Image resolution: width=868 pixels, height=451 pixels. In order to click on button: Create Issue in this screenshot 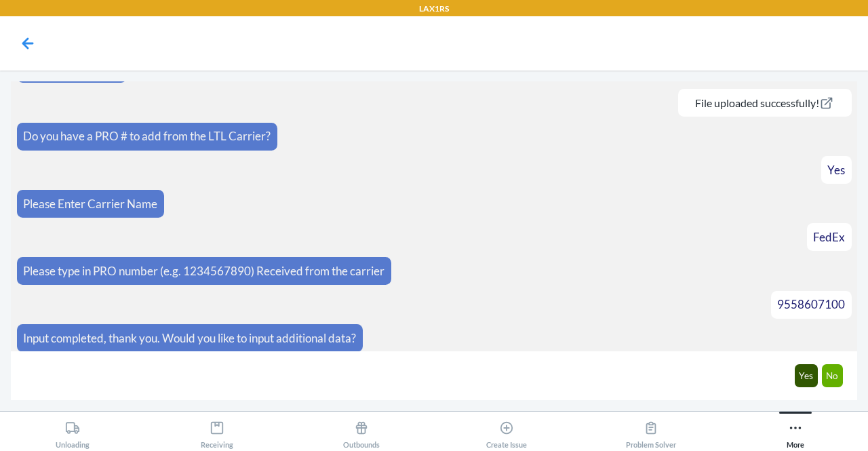, I will do `click(506, 430)`.